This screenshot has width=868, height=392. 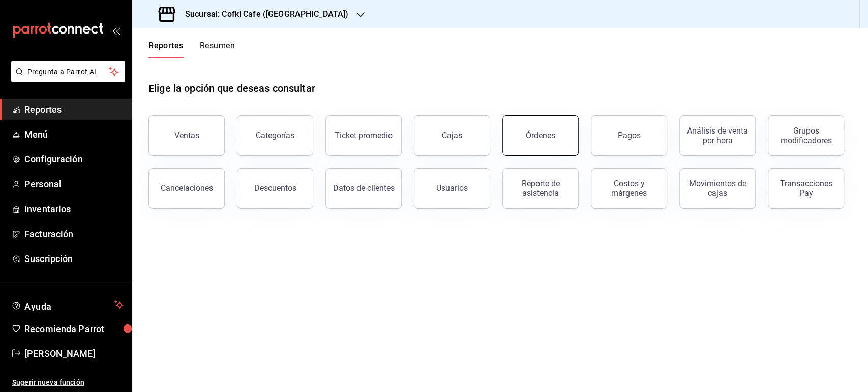 What do you see at coordinates (74, 134) in the screenshot?
I see `span: Menú` at bounding box center [74, 134].